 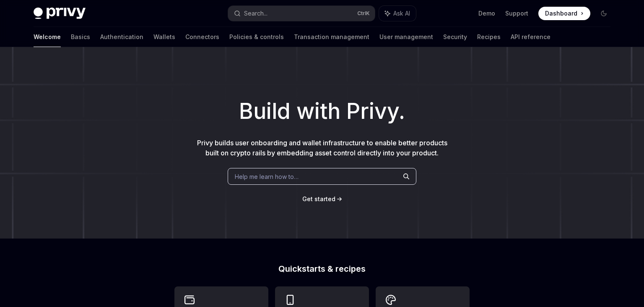 What do you see at coordinates (322, 269) in the screenshot?
I see `h2: Quickstarts & recipes` at bounding box center [322, 269].